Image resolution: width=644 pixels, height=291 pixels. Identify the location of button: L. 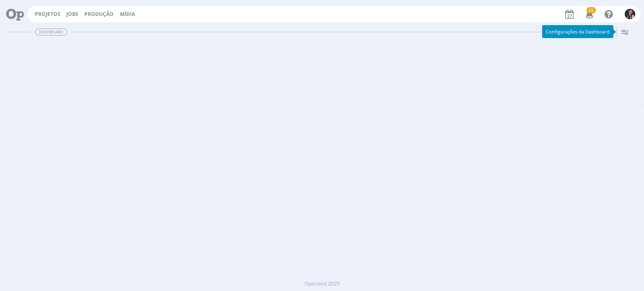
(630, 14).